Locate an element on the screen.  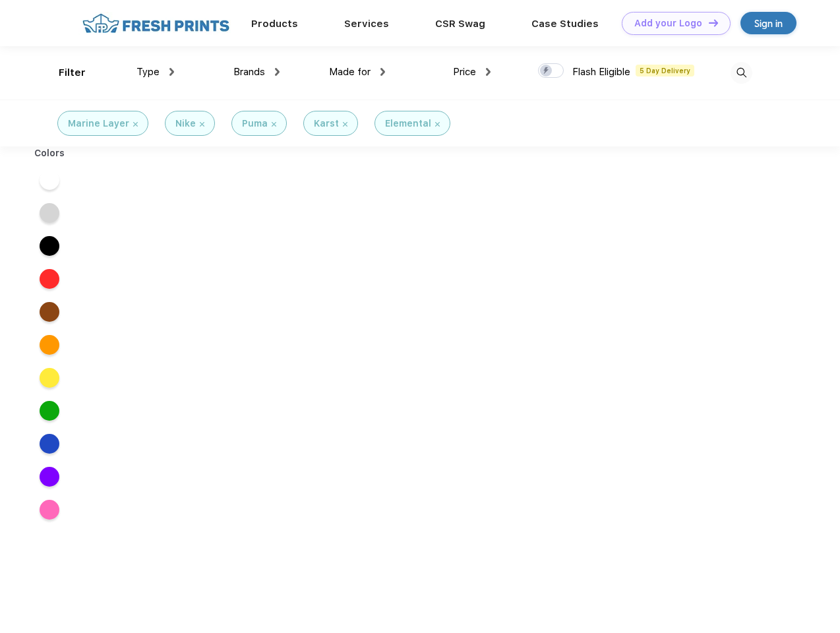
span: Made for is located at coordinates (350, 72).